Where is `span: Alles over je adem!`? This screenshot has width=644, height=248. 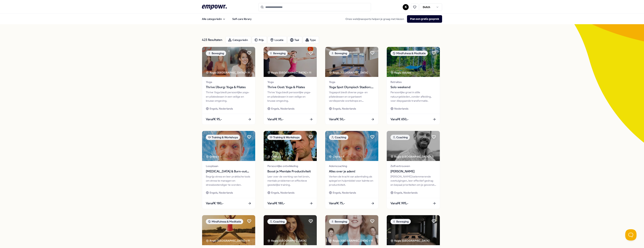 span: Alles over je adem! is located at coordinates (352, 171).